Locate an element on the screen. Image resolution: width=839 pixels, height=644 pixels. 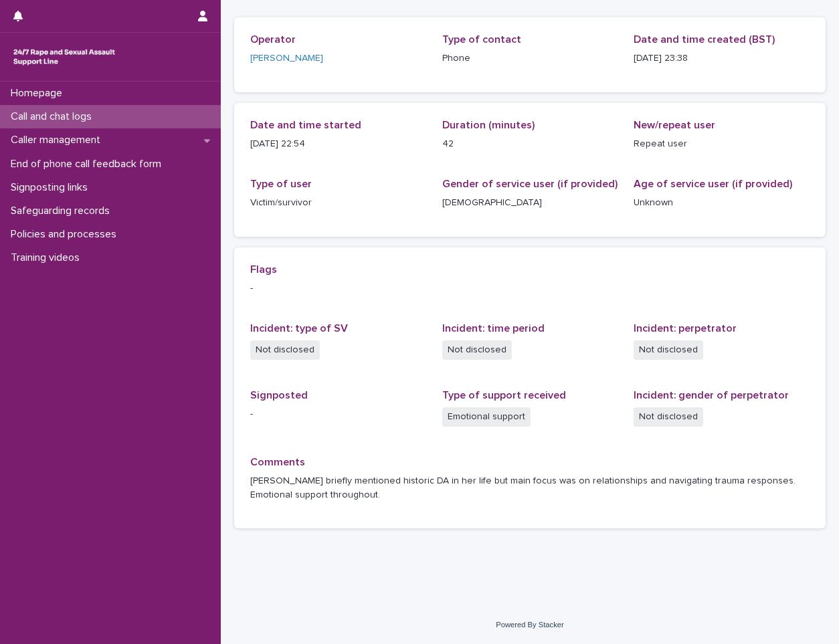
p: Homepage is located at coordinates (39, 93).